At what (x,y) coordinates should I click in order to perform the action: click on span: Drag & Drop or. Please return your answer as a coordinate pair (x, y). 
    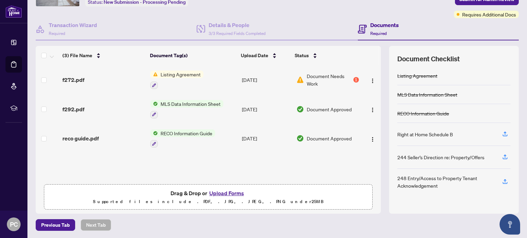
    Looking at the image, I should click on (208, 193).